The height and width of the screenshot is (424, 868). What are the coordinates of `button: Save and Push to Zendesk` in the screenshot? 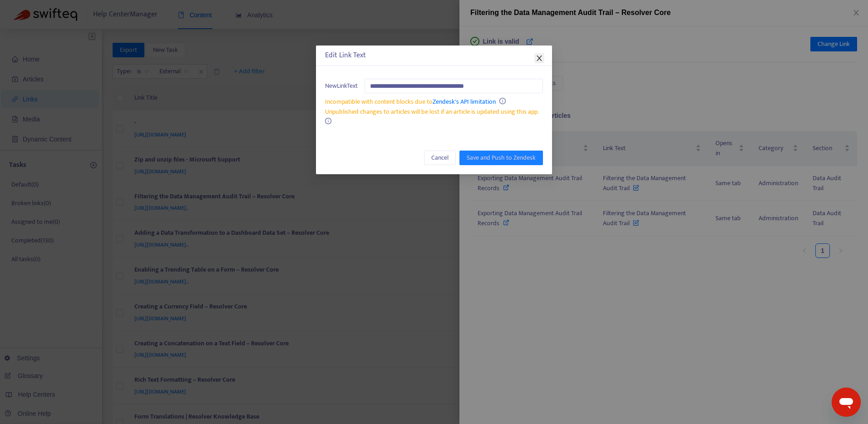 It's located at (501, 158).